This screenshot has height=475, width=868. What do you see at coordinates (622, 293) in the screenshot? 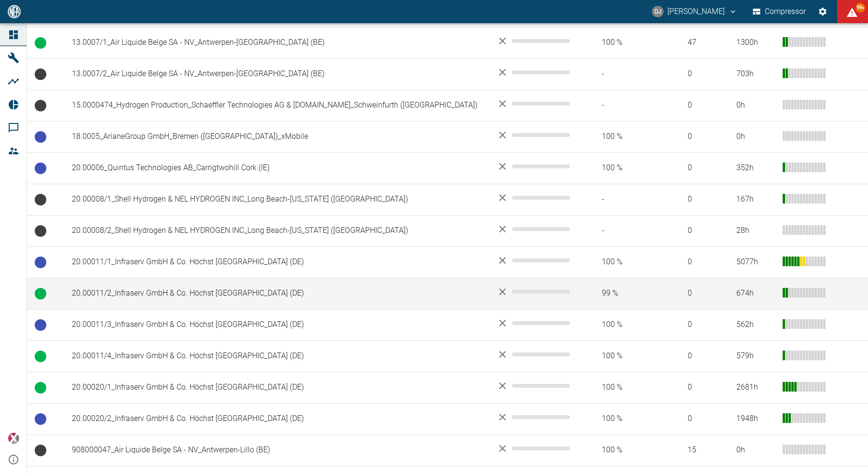
I see `span: 99 %` at bounding box center [622, 293].